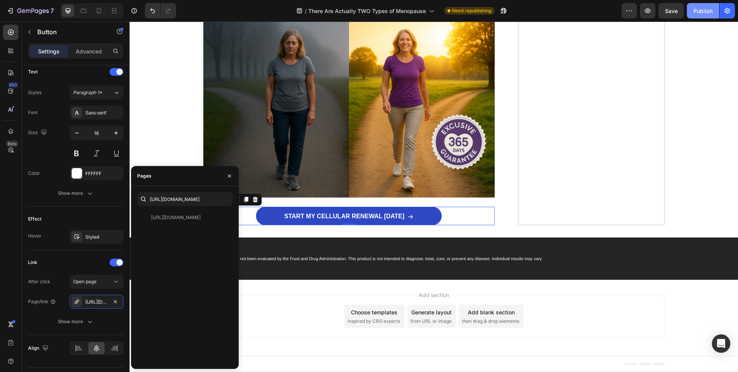  I want to click on button: Publish, so click(703, 11).